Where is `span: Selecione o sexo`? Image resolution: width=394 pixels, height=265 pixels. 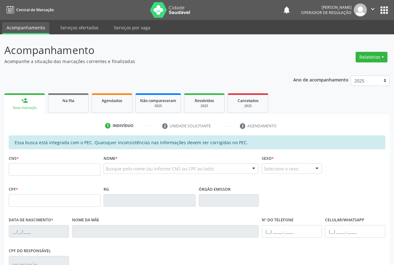 span: Selecione o sexo is located at coordinates (281, 168).